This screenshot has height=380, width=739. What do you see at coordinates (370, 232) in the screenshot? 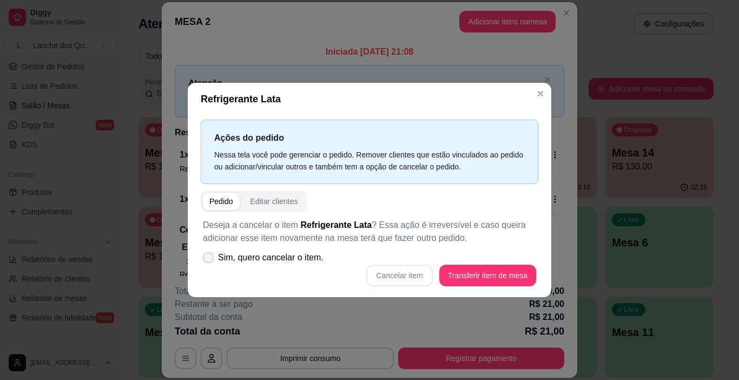
I see `p: Deseja a cancelar o item ? Essa ação é irreversível e caso queira adicionar esse item novamente n...` at bounding box center [370, 232].